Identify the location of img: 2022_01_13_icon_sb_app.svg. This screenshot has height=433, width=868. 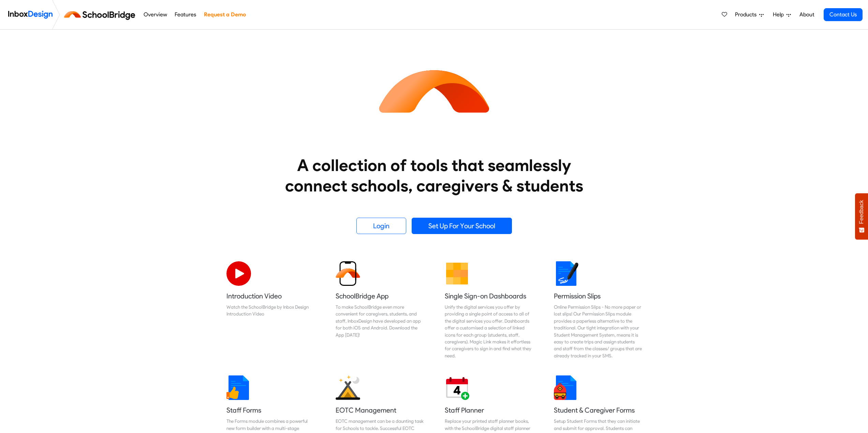
(348, 274).